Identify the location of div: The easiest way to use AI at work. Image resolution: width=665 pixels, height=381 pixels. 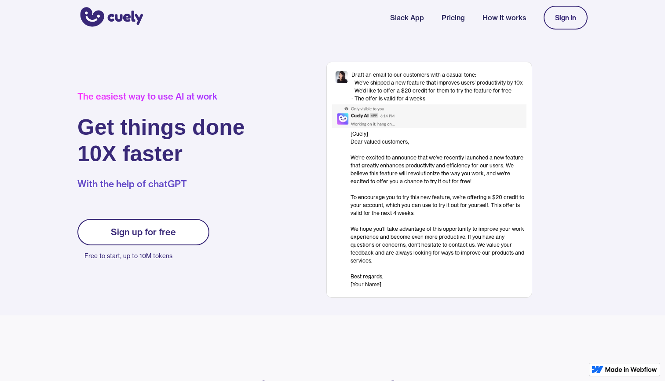
(161, 96).